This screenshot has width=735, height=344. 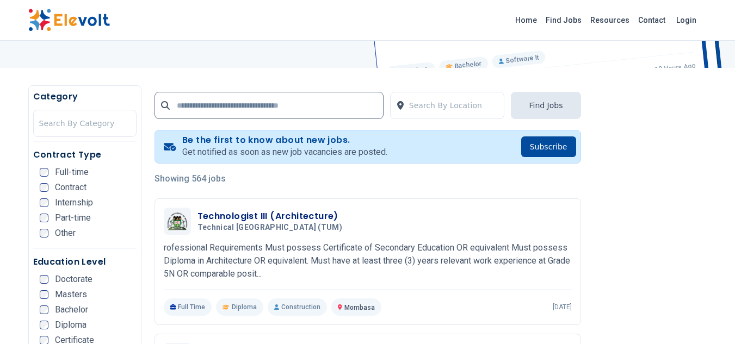 What do you see at coordinates (44, 310) in the screenshot?
I see `input: Bachelor` at bounding box center [44, 310].